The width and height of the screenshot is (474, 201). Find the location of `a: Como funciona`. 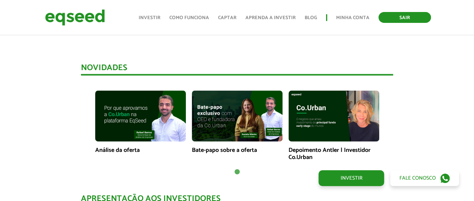

a: Como funciona is located at coordinates (189, 18).